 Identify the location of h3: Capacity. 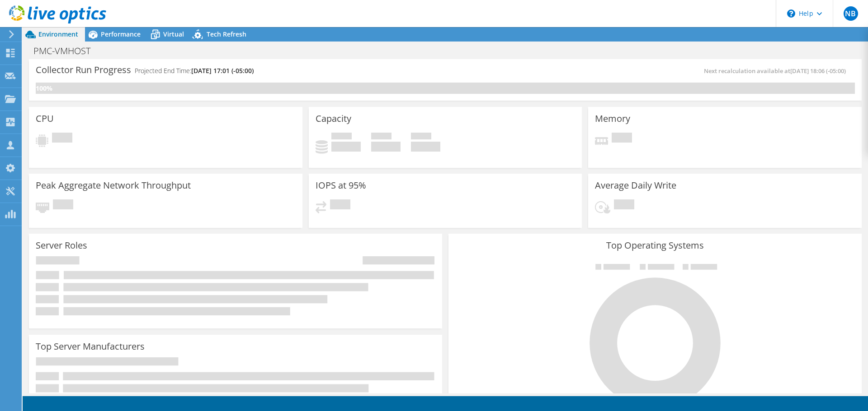
(333, 119).